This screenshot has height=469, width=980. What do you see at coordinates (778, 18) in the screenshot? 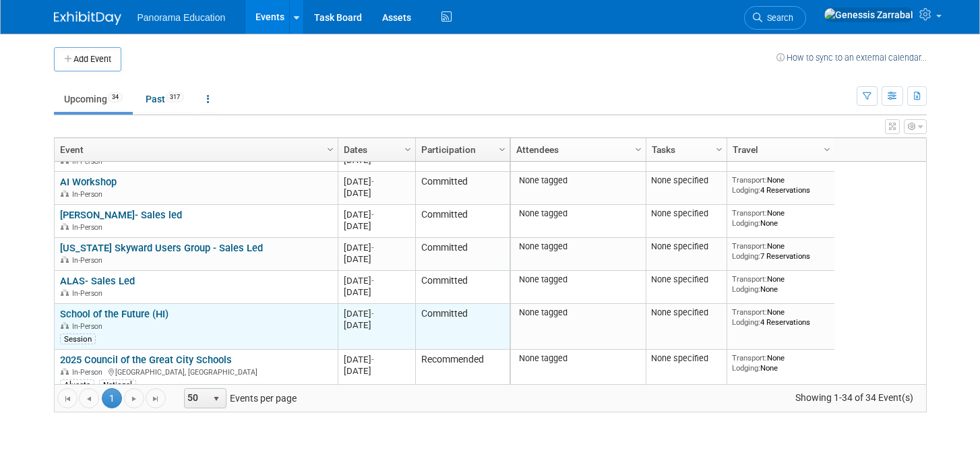
I see `span: Search` at bounding box center [778, 18].